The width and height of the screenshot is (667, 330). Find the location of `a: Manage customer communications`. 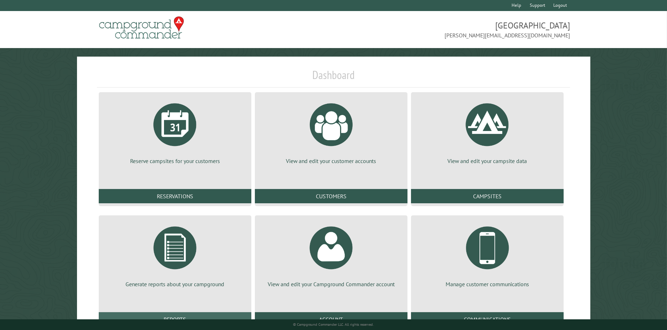

a: Manage customer communications is located at coordinates (487, 255).